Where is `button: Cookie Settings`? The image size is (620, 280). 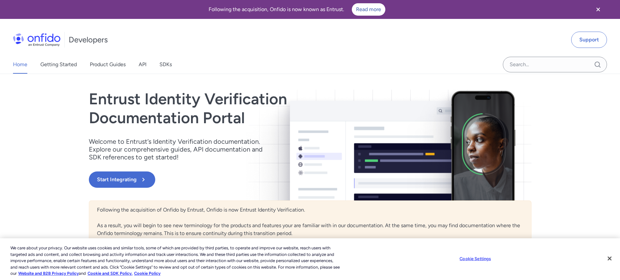
button: Cookie Settings is located at coordinates (475, 258).